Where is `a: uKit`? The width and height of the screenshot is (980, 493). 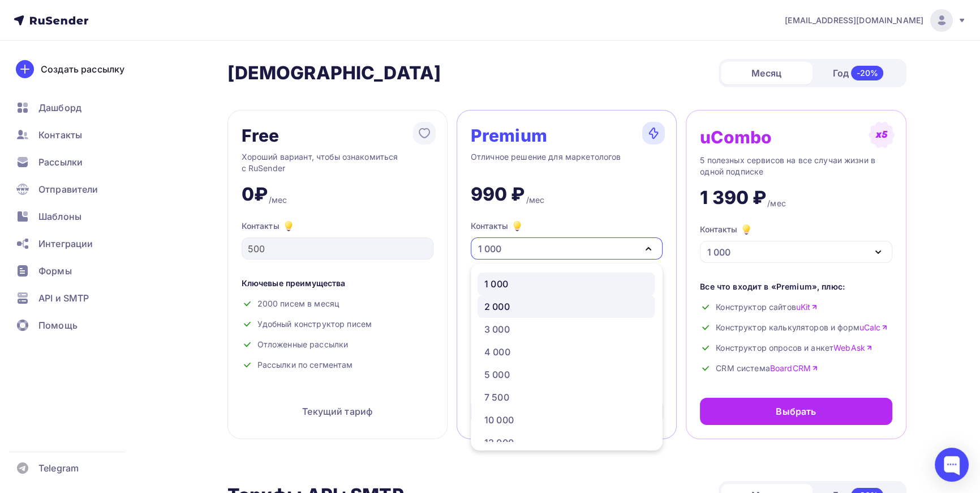
a: uKit is located at coordinates (807, 307).